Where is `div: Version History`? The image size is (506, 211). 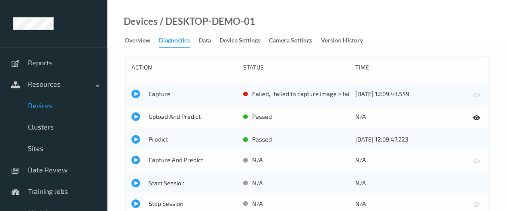 div: Version History is located at coordinates (342, 41).